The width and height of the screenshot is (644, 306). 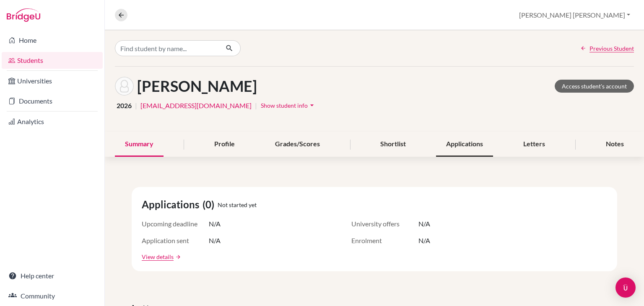 What do you see at coordinates (52, 122) in the screenshot?
I see `a: Analytics` at bounding box center [52, 122].